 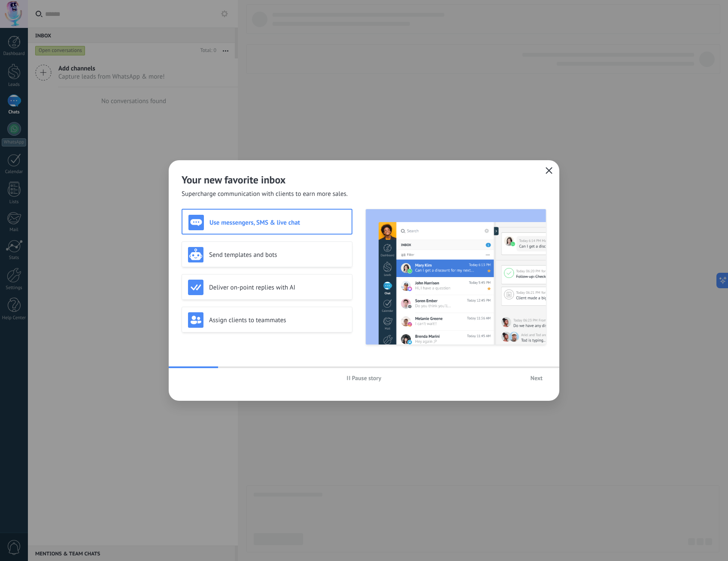 What do you see at coordinates (364, 180) in the screenshot?
I see `h2: Your new favorite inbox` at bounding box center [364, 180].